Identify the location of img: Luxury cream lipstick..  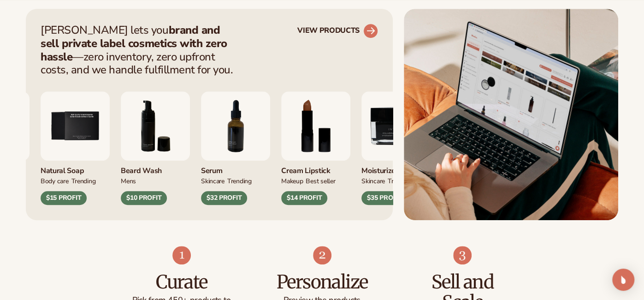
(316, 126).